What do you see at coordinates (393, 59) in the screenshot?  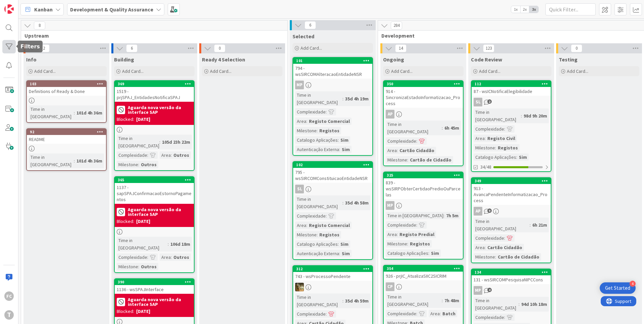 I see `span: Ongoing` at bounding box center [393, 59].